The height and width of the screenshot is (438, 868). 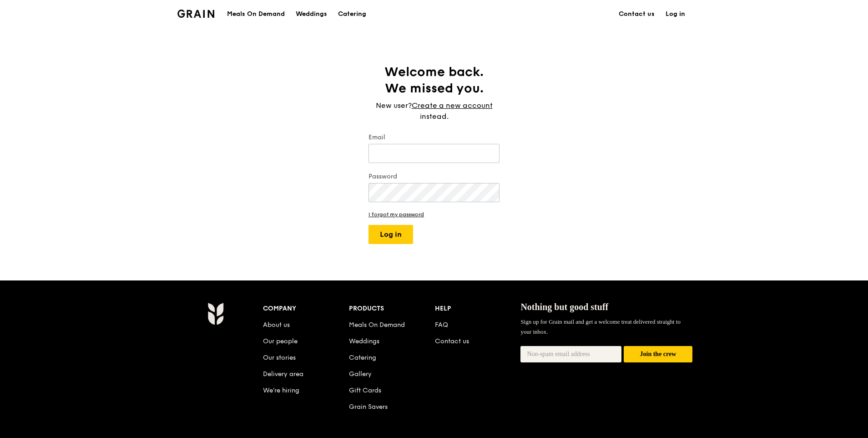 What do you see at coordinates (452, 105) in the screenshot?
I see `a: Create a new account` at bounding box center [452, 105].